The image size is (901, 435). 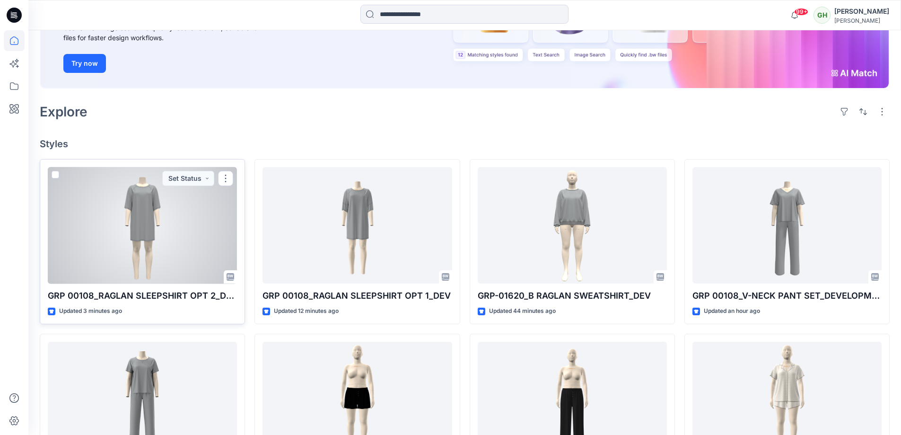 What do you see at coordinates (732, 311) in the screenshot?
I see `p: Updated an hour ago` at bounding box center [732, 311].